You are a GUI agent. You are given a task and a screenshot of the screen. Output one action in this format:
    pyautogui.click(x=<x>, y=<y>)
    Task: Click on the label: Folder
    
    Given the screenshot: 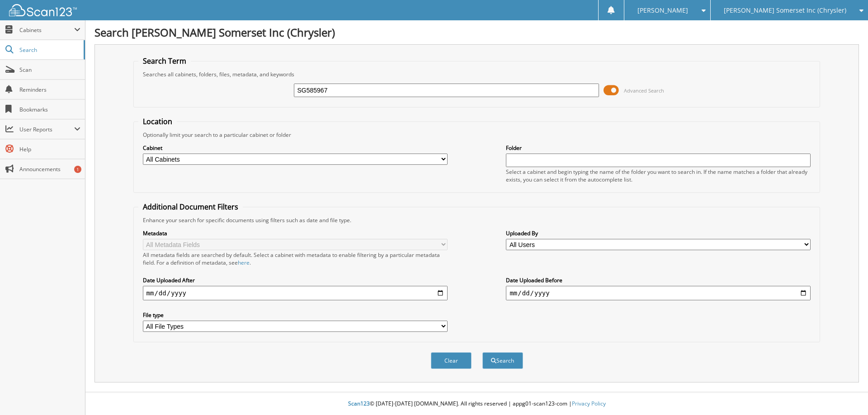 What is the action you would take?
    pyautogui.click(x=658, y=147)
    